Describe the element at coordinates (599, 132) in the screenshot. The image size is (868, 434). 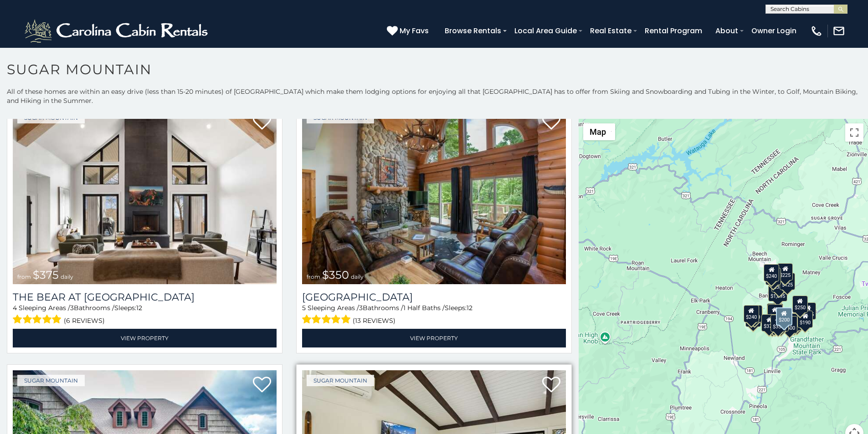
I see `button: Change map style` at that location.